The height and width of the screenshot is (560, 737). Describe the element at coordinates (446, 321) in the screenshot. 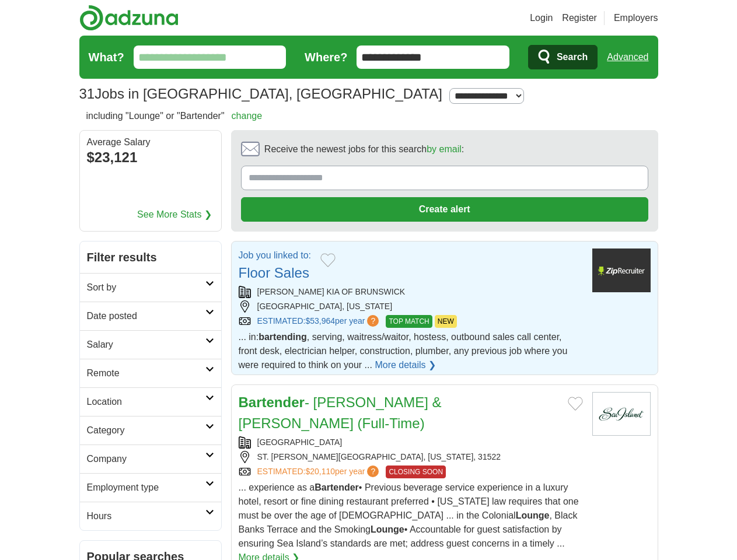

I see `span: NEW` at that location.